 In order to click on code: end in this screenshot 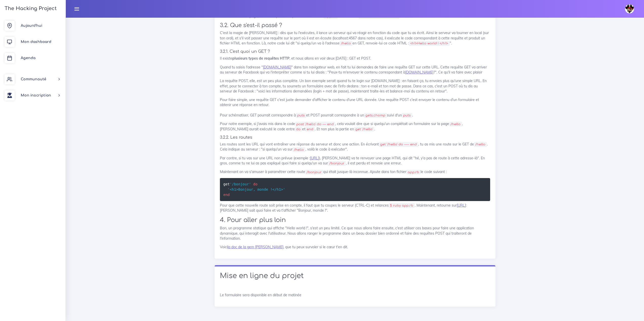, I will do `click(310, 129)`.